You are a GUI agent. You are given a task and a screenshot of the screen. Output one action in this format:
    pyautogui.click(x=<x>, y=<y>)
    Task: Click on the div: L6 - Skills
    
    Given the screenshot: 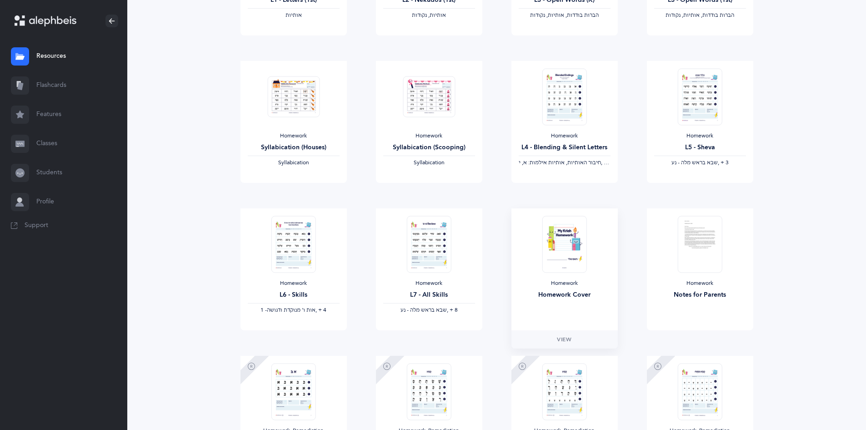 What is the action you would take?
    pyautogui.click(x=294, y=295)
    